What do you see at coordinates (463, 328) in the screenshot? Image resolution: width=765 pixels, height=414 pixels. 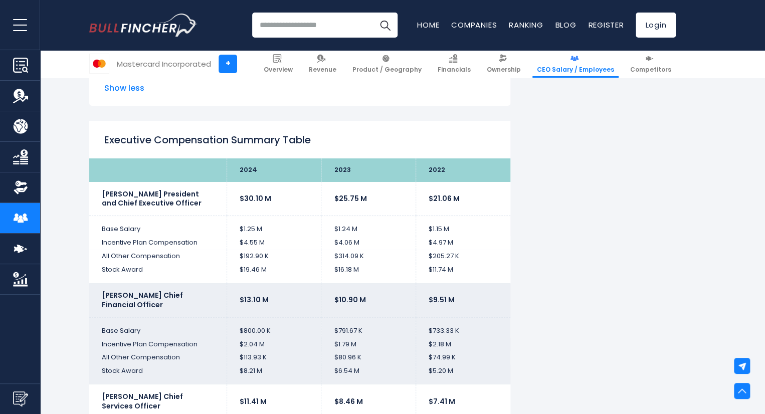 I see `td: $733.33 K` at bounding box center [463, 328].